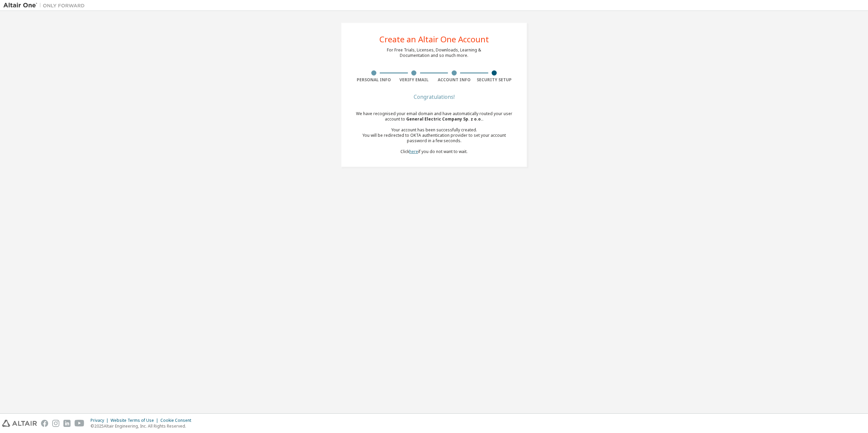 The width and height of the screenshot is (868, 433). What do you see at coordinates (177, 421) in the screenshot?
I see `div: Cookie Consent` at bounding box center [177, 421].